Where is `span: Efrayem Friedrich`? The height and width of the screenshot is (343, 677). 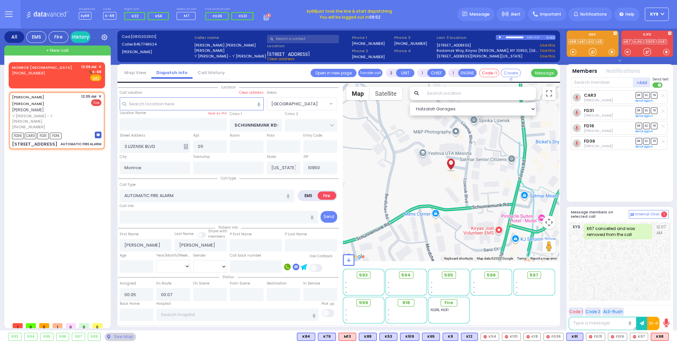 span: Efrayem Friedrich is located at coordinates (598, 131).